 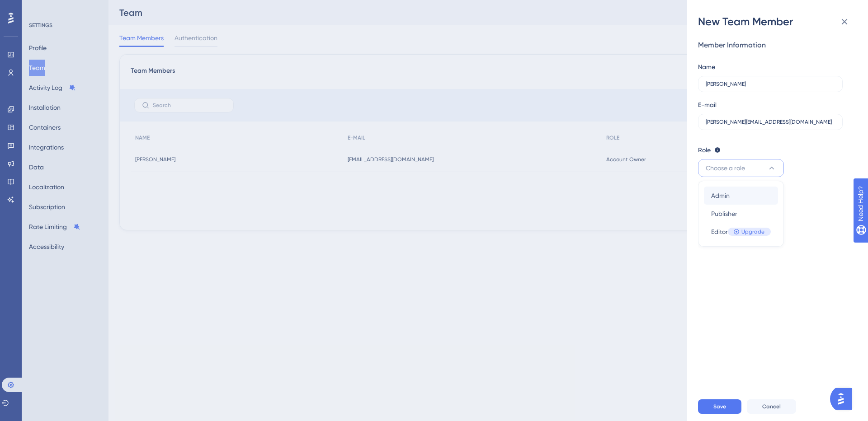 What do you see at coordinates (741, 196) in the screenshot?
I see `button: Admin` at bounding box center [741, 196].